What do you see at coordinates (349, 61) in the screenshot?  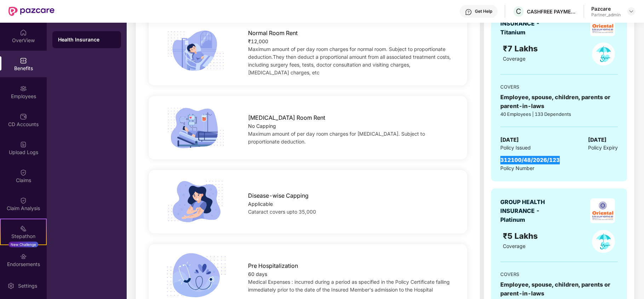 I see `span: Maximum amount of per day room charges for normal room. Subject to proportionate deduction.They t...` at bounding box center [349, 61].